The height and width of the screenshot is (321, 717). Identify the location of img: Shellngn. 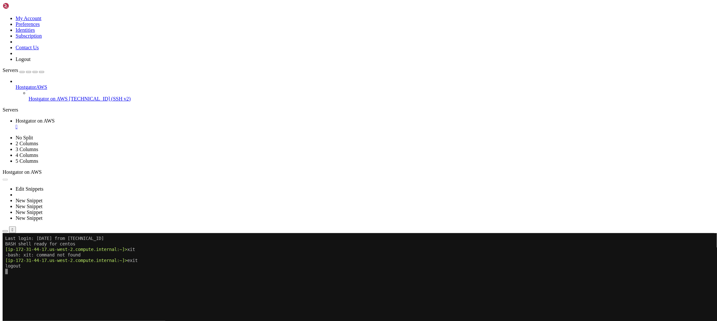
(21, 6).